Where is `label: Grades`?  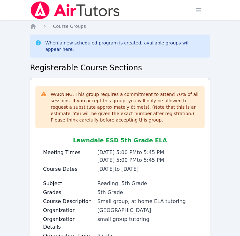
label: Grades is located at coordinates (68, 192).